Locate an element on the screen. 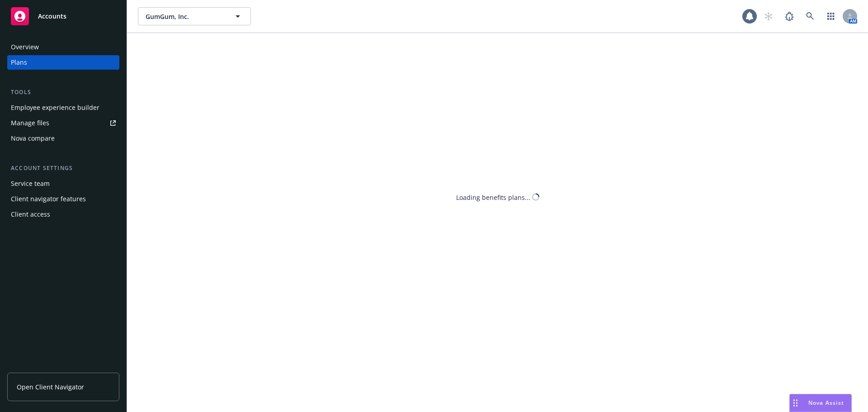  a: Client navigator features is located at coordinates (63, 199).